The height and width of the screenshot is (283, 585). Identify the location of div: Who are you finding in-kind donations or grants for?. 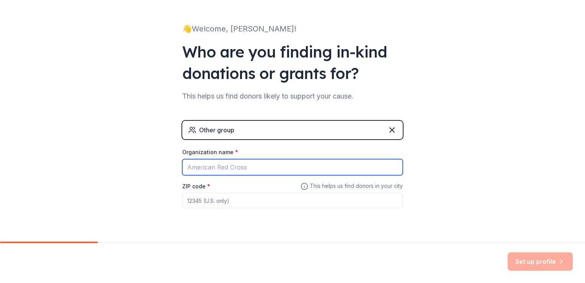
(293, 62).